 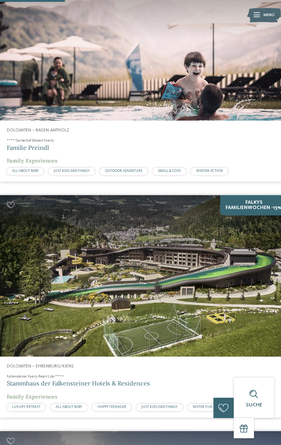 I want to click on span: OUTDOOR ADVENTURE, so click(x=124, y=171).